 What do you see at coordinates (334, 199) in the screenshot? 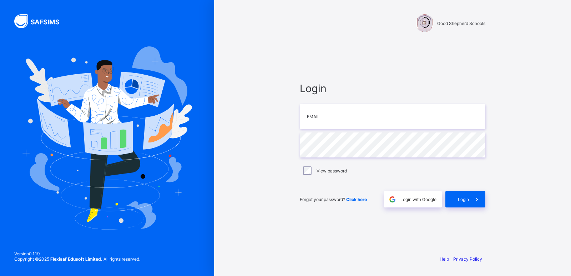
I see `span: Forgot your password?` at bounding box center [334, 199].